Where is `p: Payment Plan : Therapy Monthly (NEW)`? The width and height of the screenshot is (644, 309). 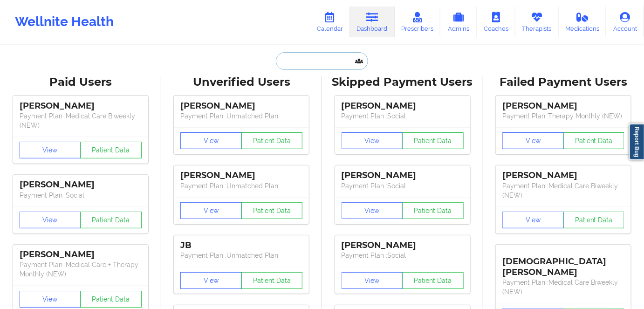
p: Payment Plan : Therapy Monthly (NEW) is located at coordinates (563, 116).